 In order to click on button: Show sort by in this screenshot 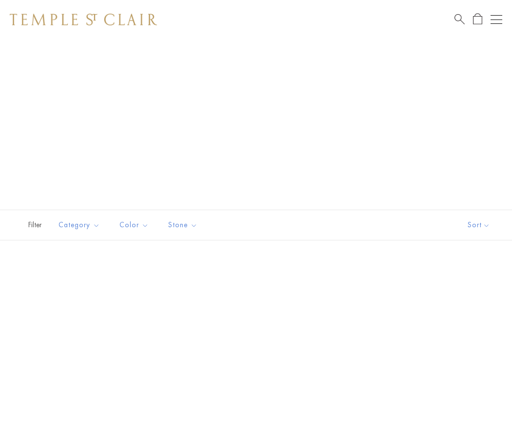, I will do `click(479, 225)`.